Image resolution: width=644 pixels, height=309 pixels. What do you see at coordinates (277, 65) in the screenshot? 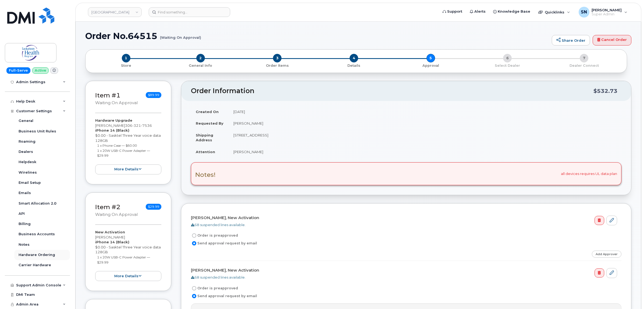
I see `a: 3 Order Items` at bounding box center [277, 65].